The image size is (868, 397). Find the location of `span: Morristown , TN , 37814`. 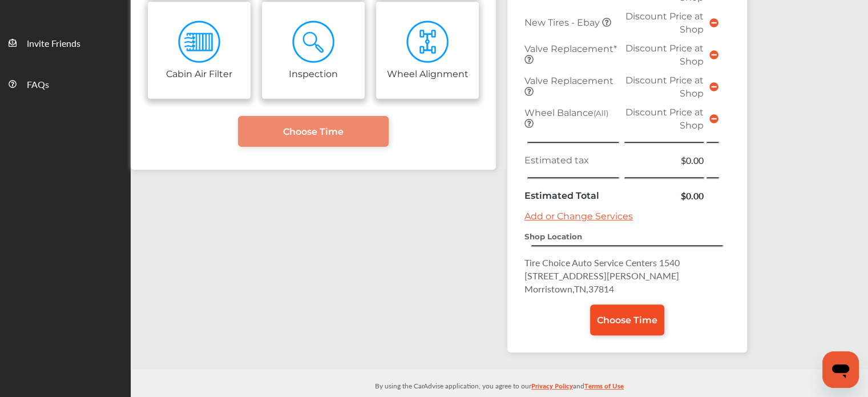

span: Morristown , TN , 37814 is located at coordinates (569, 288).